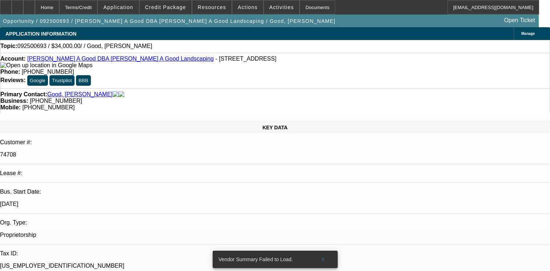 This screenshot has height=271, width=550. Describe the element at coordinates (9, 46) in the screenshot. I see `strong: Topic:` at that location.